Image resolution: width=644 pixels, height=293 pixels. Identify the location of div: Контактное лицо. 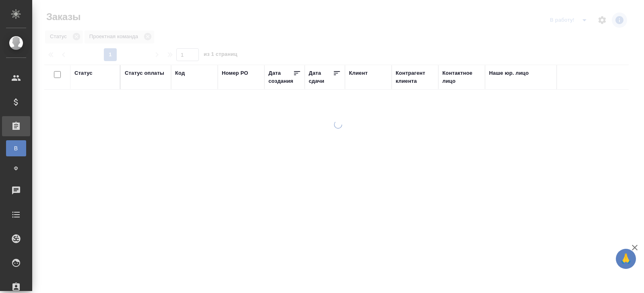
(461, 77).